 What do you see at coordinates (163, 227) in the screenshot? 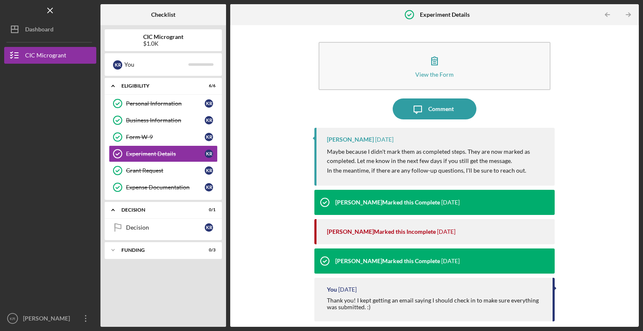
I see `a: DecisionKR` at bounding box center [163, 227].